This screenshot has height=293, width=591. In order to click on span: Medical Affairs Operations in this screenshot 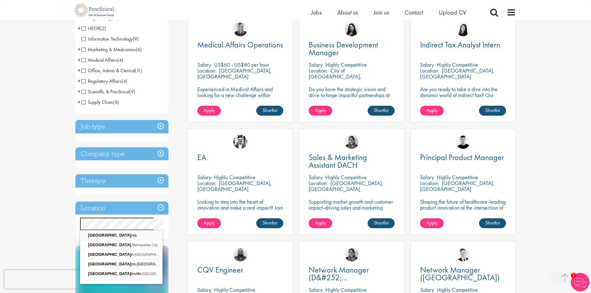, I will do `click(240, 45)`.